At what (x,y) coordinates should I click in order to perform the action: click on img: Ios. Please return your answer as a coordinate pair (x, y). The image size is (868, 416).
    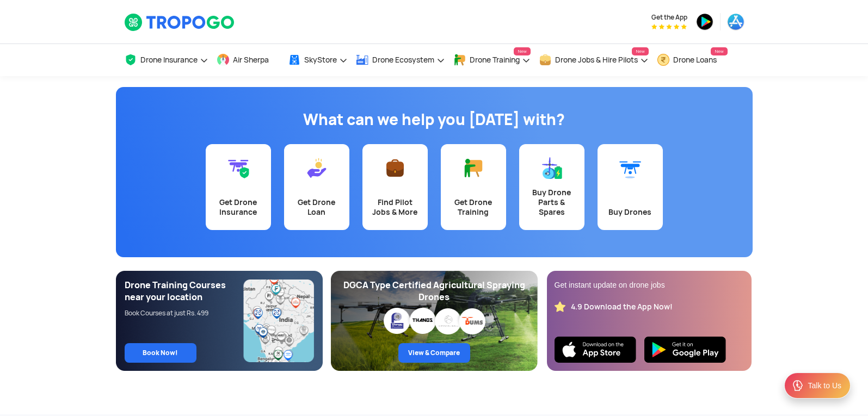
    Looking at the image, I should click on (595, 350).